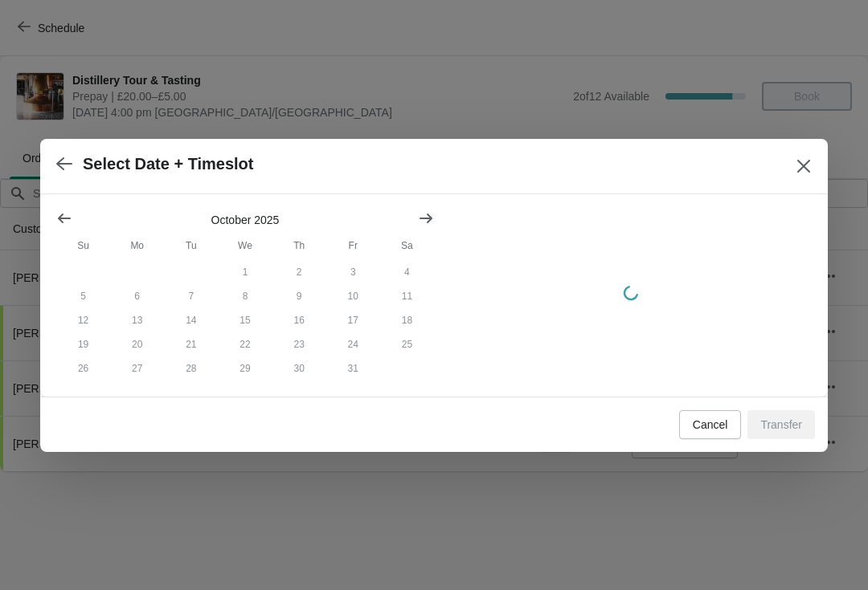 The image size is (868, 590). What do you see at coordinates (83, 246) in the screenshot?
I see `th: Sunday` at bounding box center [83, 246].